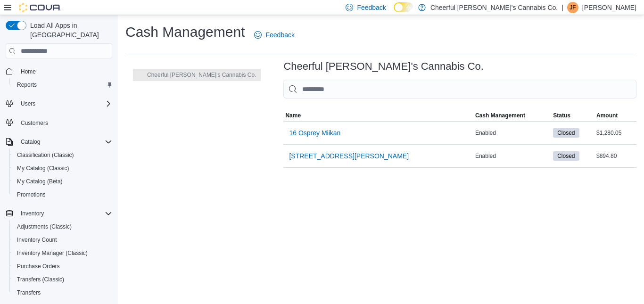 The height and width of the screenshot is (304, 644). What do you see at coordinates (40, 182) in the screenshot?
I see `a: My Catalog (Beta)` at bounding box center [40, 182].